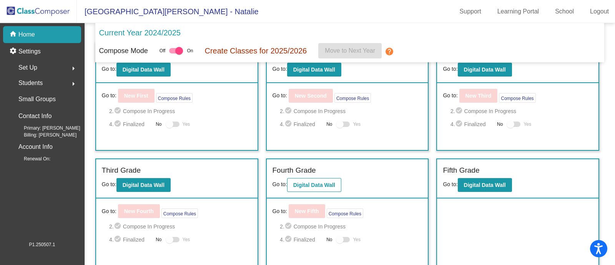 The height and width of the screenshot is (265, 615). Describe the element at coordinates (311, 96) in the screenshot. I see `b: New Second` at that location.